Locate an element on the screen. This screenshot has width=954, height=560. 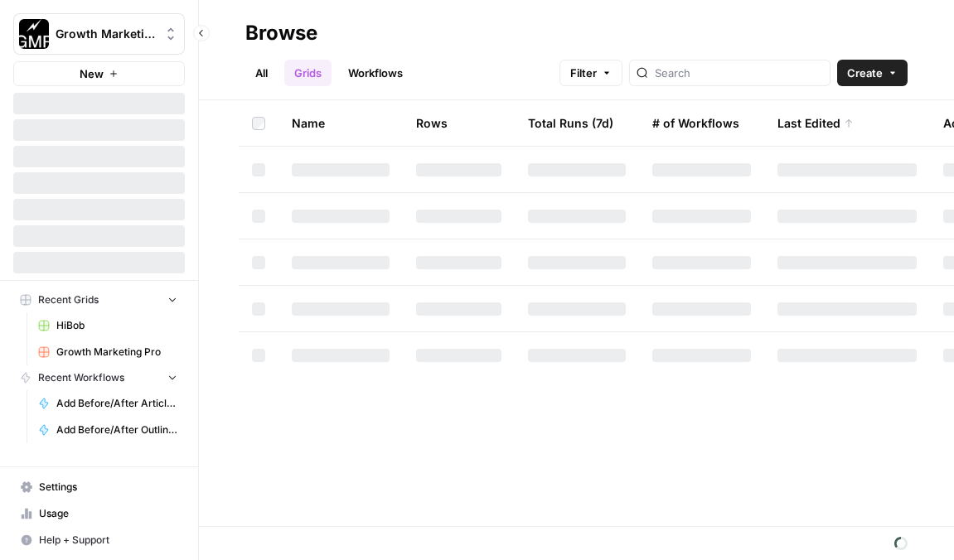
span: Add Before/After Outline to KB is located at coordinates (116, 430).